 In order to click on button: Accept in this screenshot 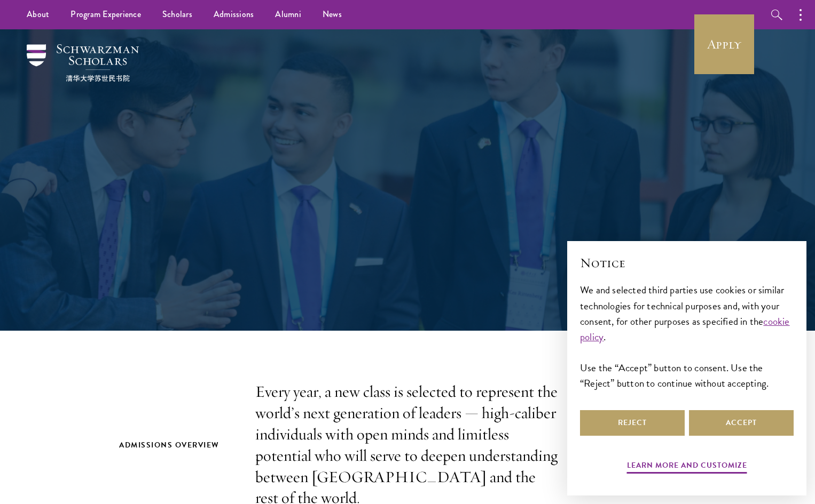, I will do `click(741, 423)`.